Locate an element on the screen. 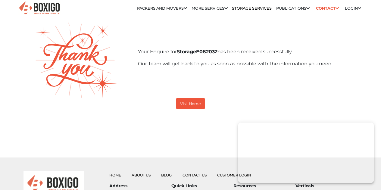 Image resolution: width=381 pixels, height=190 pixels. button: Visit Home is located at coordinates (190, 103).